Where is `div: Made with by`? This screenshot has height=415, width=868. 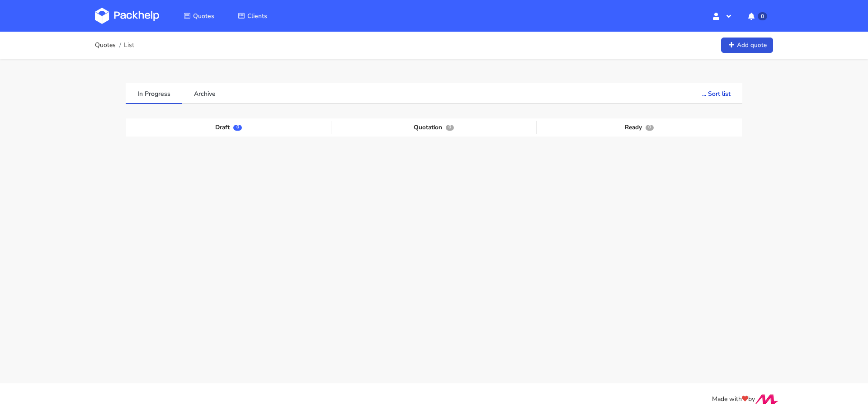
div: Made with by is located at coordinates (434, 400).